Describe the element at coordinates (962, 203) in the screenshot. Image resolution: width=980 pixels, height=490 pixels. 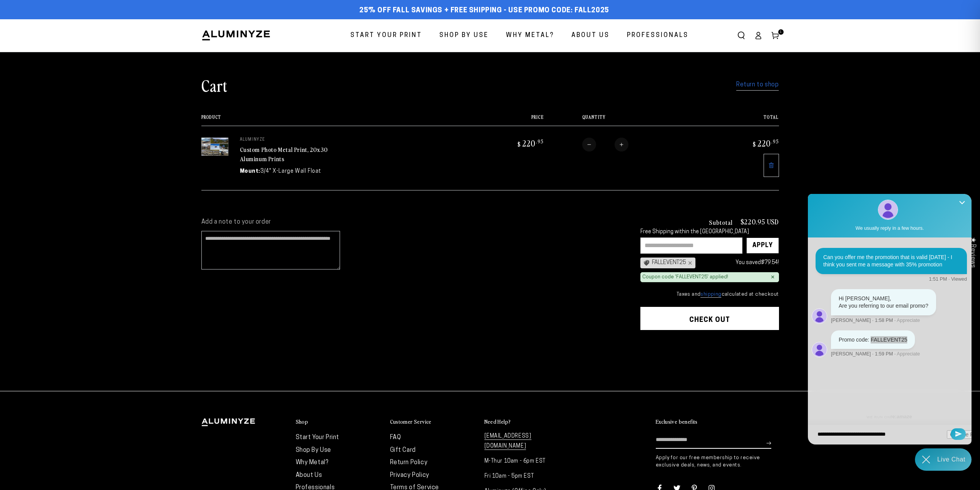
I see `button: Close Shoutbox` at that location.